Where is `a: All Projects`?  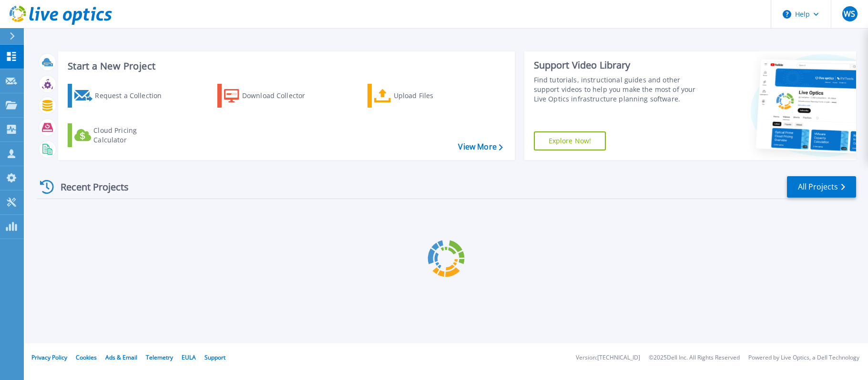 a: All Projects is located at coordinates (821, 187).